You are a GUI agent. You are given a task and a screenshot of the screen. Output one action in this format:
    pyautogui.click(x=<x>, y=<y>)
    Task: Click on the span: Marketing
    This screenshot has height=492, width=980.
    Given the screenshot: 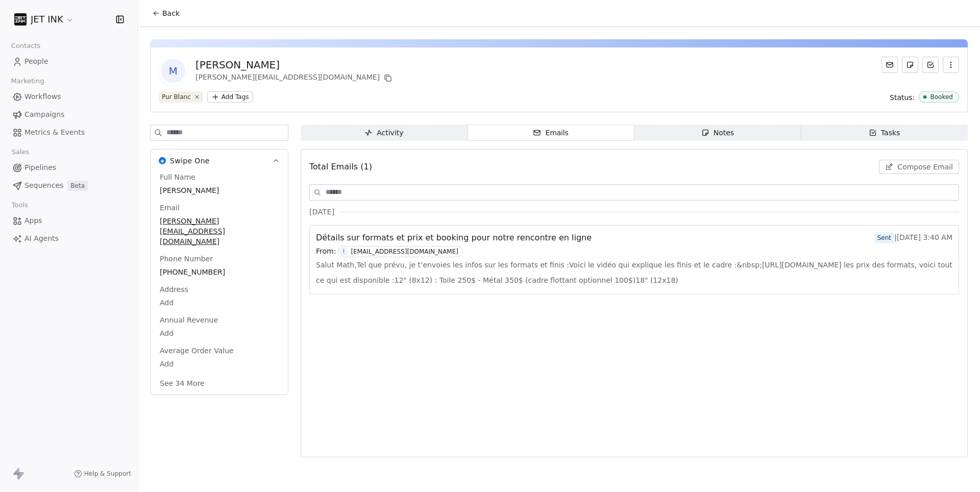 What is the action you would take?
    pyautogui.click(x=27, y=82)
    